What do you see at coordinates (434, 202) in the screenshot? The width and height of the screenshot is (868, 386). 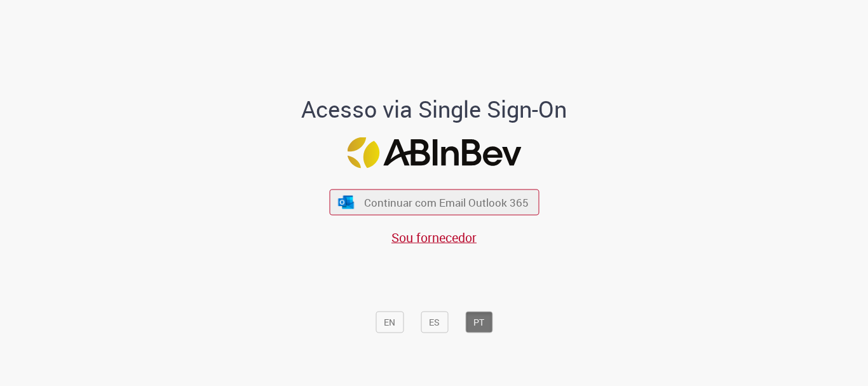 I see `button: ícone Azure/Microsoft 360 Continuar com Email Outlook 365` at bounding box center [434, 202].